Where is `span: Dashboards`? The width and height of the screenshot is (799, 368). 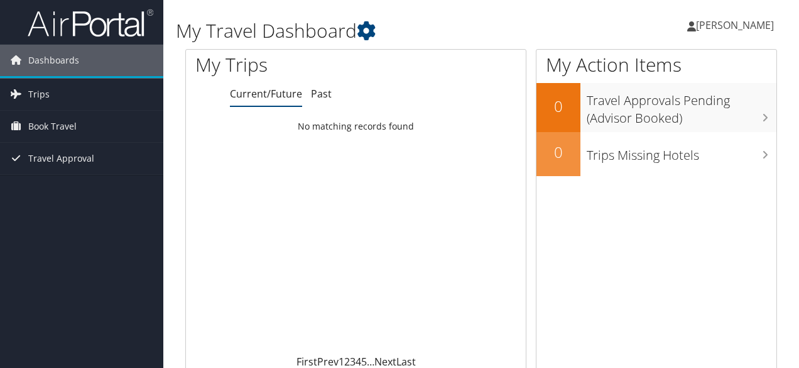
span: Dashboards is located at coordinates (53, 60).